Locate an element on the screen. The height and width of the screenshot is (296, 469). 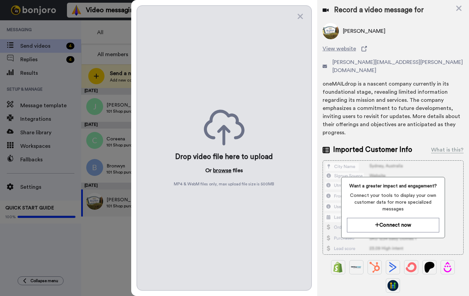
button: browse is located at coordinates (222, 170).